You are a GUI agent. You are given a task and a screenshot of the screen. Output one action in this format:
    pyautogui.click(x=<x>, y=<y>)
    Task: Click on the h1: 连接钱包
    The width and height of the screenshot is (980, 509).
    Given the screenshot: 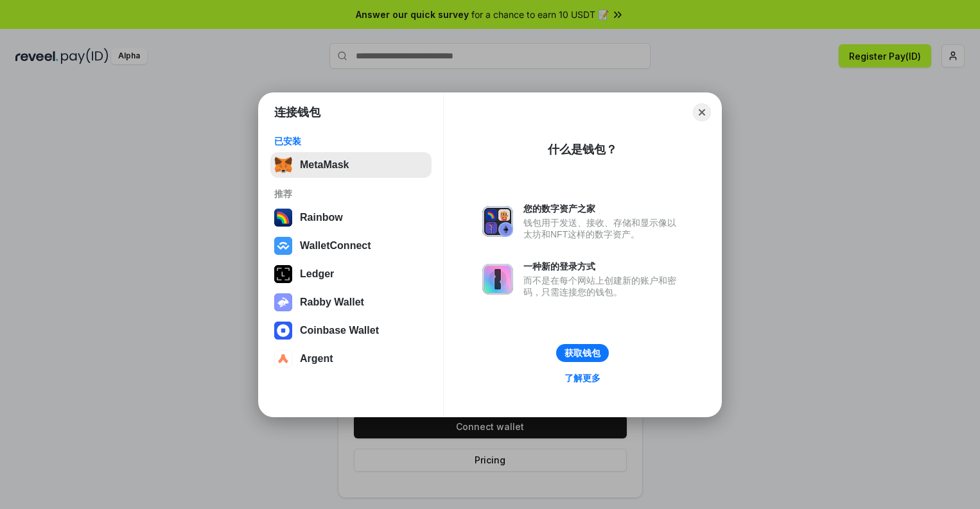 What is the action you would take?
    pyautogui.click(x=297, y=112)
    